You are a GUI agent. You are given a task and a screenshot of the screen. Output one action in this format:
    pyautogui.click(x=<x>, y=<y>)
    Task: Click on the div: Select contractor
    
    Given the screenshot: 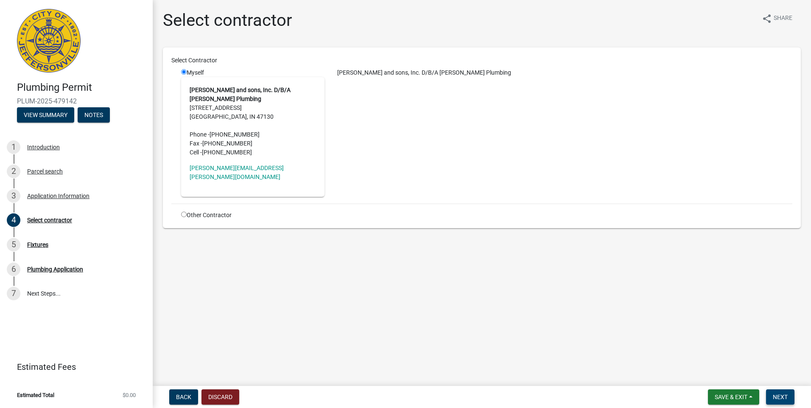 What is the action you would take?
    pyautogui.click(x=50, y=220)
    